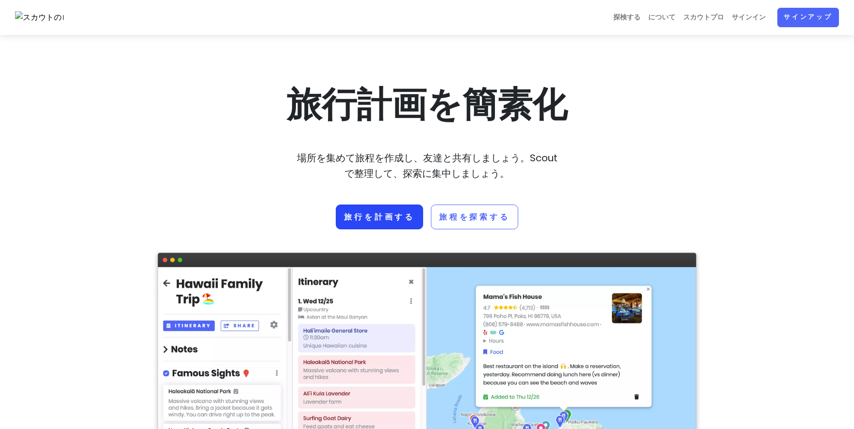 This screenshot has width=854, height=429. Describe the element at coordinates (380, 216) in the screenshot. I see `font: 旅行を計画する` at that location.